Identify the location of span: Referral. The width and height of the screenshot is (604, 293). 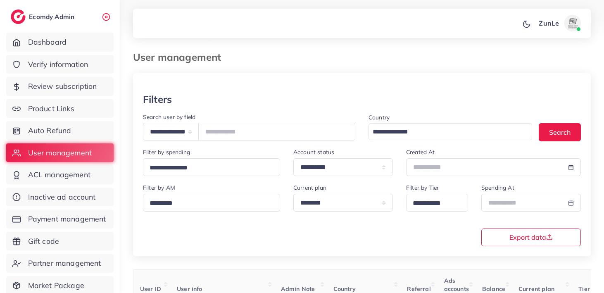
(419, 289).